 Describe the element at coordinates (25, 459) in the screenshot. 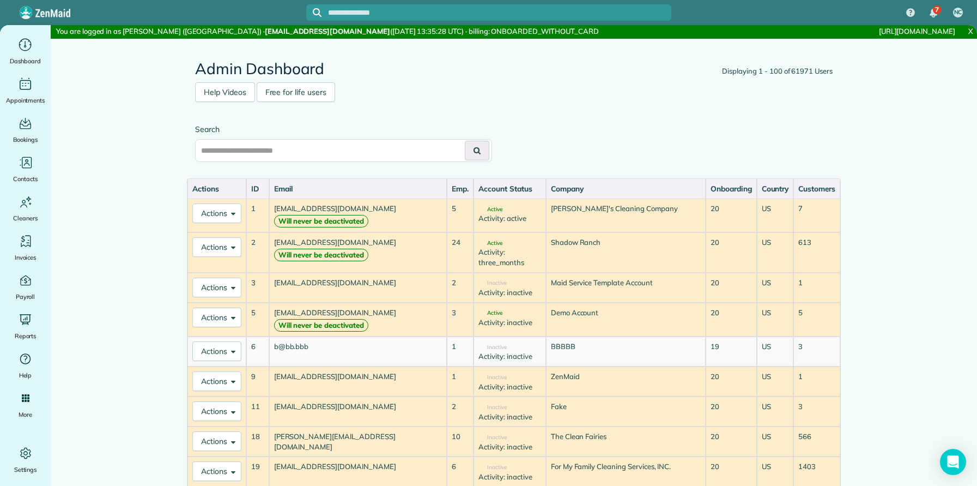

I see `a: Settings` at that location.